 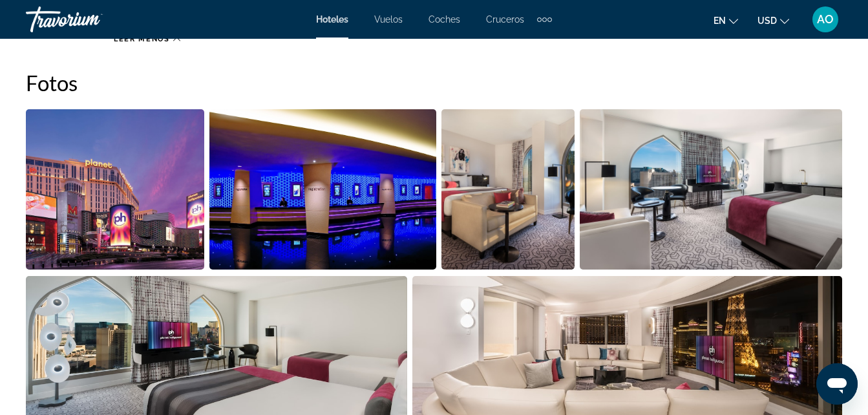 I want to click on button: Leer menos, so click(x=147, y=39).